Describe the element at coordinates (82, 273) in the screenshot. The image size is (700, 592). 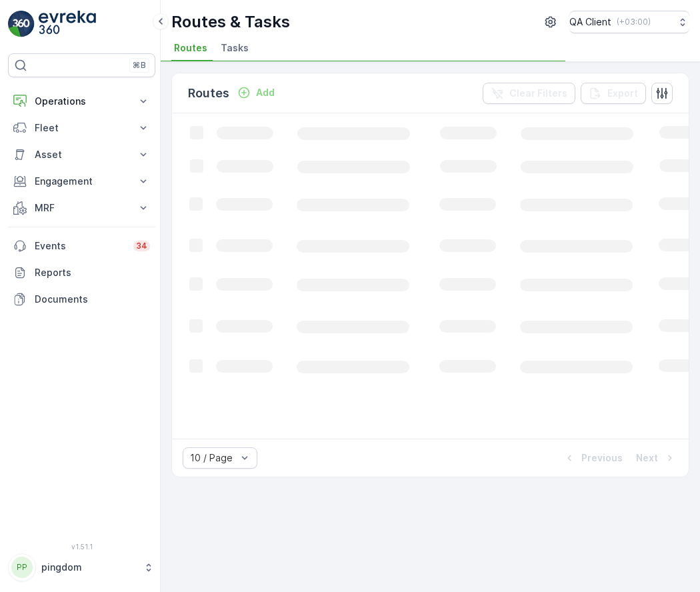
I see `a: Reports` at that location.